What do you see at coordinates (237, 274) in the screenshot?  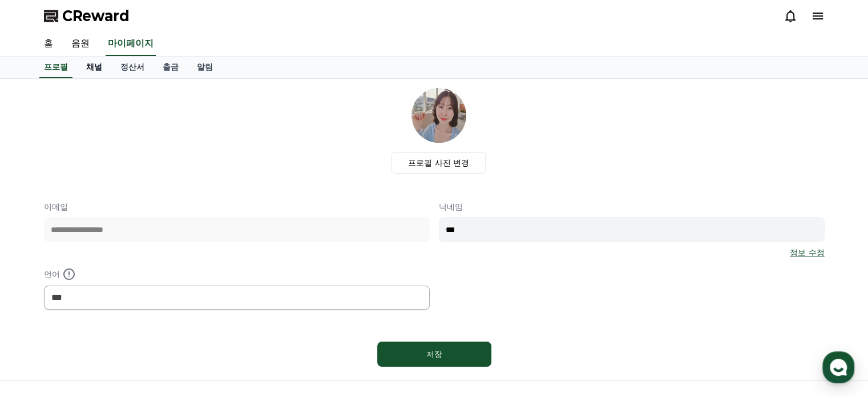 I see `p: 언어` at bounding box center [237, 274].